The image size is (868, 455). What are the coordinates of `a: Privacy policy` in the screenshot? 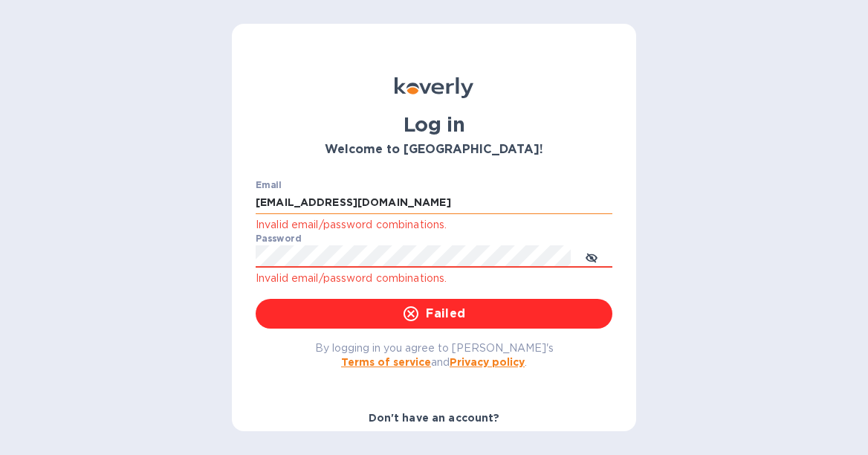 It's located at (487, 362).